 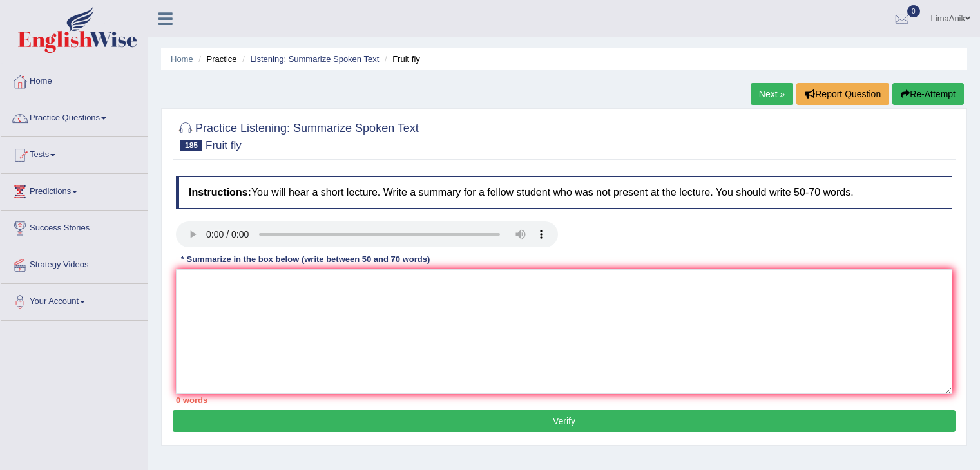 I want to click on a: Your Account, so click(x=74, y=300).